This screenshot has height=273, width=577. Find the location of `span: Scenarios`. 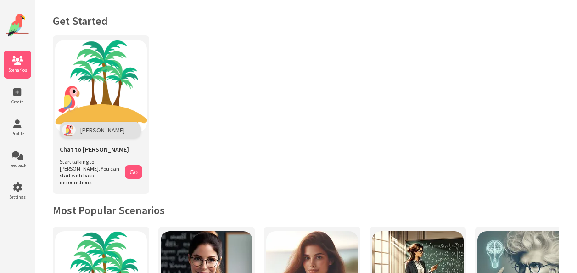

span: Scenarios is located at coordinates (17, 70).